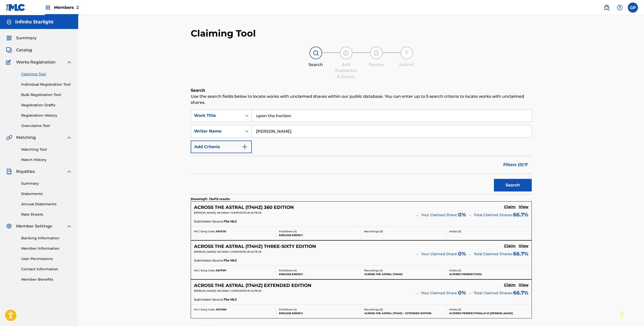 The height and width of the screenshot is (326, 644). What do you see at coordinates (47, 84) in the screenshot?
I see `a: Individual Registration Tool` at bounding box center [47, 84].